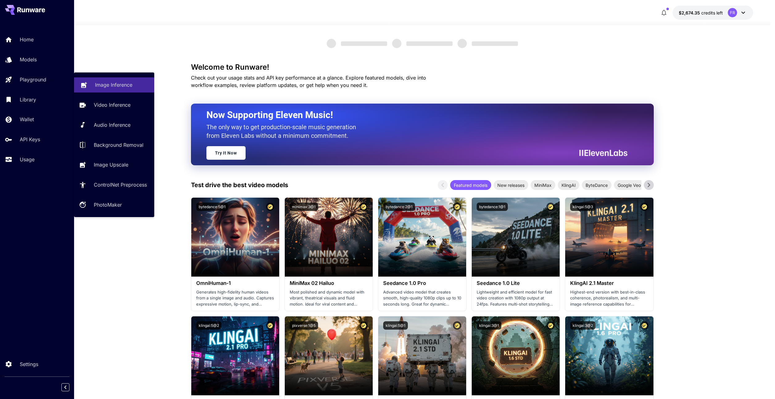 This screenshot has width=775, height=399. I want to click on div: Collapse sidebar, so click(70, 387).